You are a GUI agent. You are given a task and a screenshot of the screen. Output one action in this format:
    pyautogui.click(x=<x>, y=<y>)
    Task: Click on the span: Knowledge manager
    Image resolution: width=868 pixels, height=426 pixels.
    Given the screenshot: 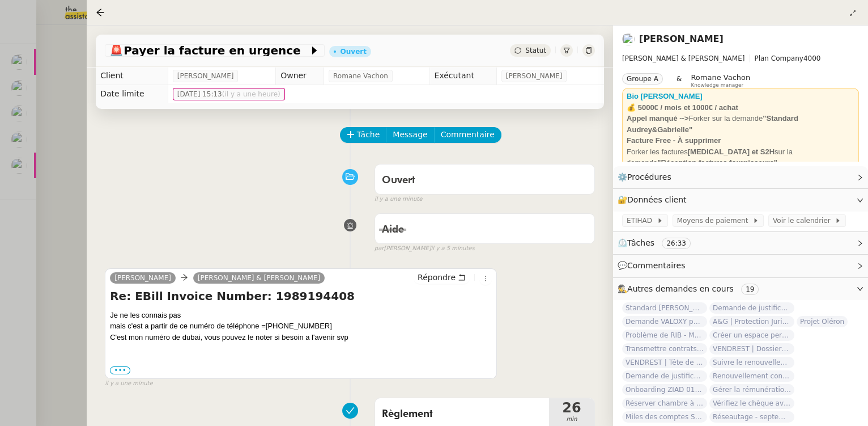 What is the action you would take?
    pyautogui.click(x=717, y=85)
    